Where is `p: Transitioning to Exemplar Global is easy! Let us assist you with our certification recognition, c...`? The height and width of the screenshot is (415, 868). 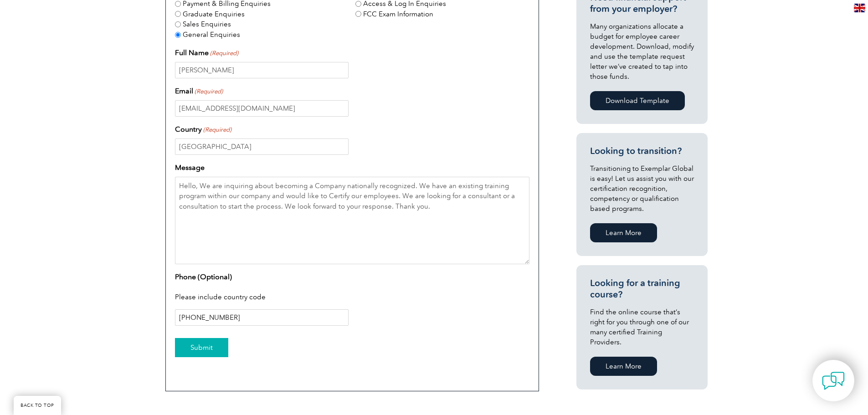 p: Transitioning to Exemplar Global is easy! Let us assist you with our certification recognition, c... is located at coordinates (642, 189).